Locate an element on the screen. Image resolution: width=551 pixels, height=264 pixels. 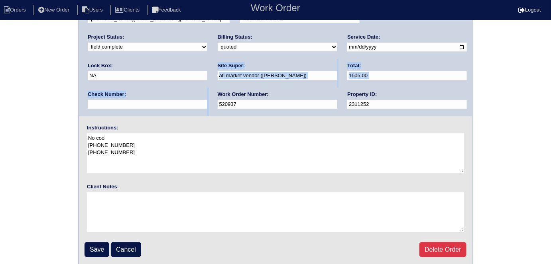
label: Instructions: is located at coordinates (102, 128).